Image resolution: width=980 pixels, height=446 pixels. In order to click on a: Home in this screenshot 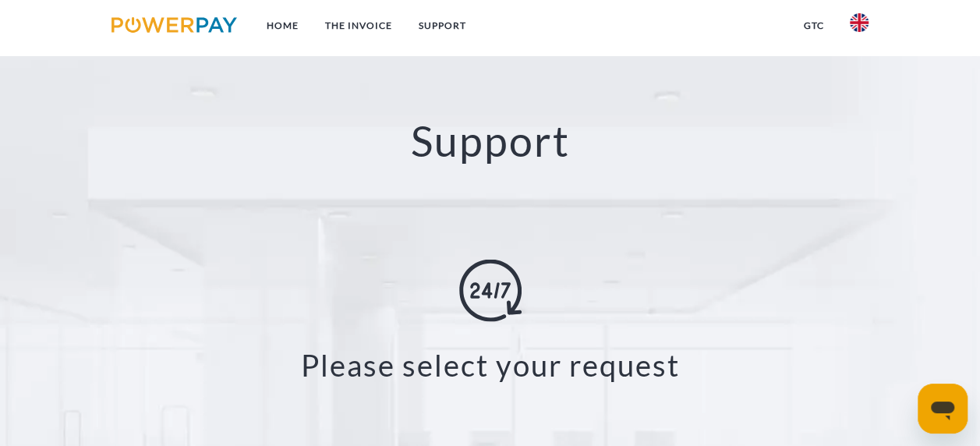, I will do `click(282, 26)`.